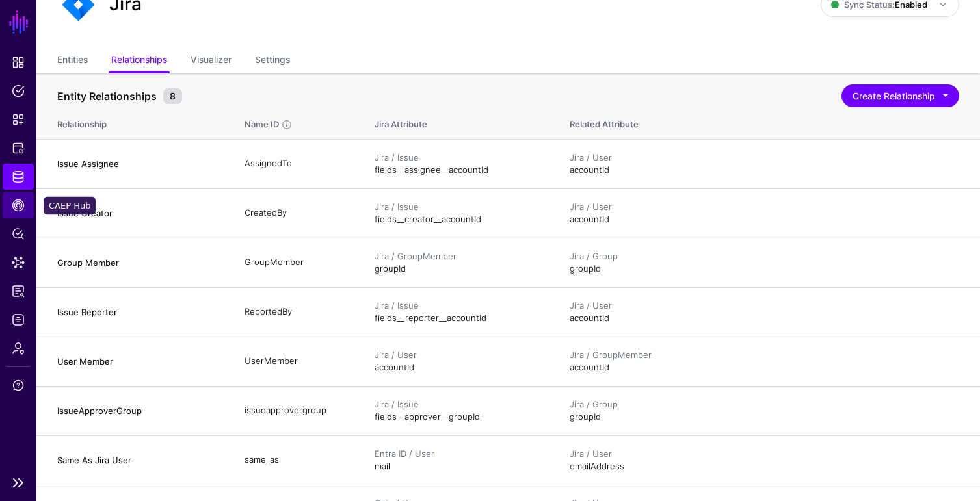  What do you see at coordinates (459, 122) in the screenshot?
I see `th: Jira Attribute` at bounding box center [459, 122].